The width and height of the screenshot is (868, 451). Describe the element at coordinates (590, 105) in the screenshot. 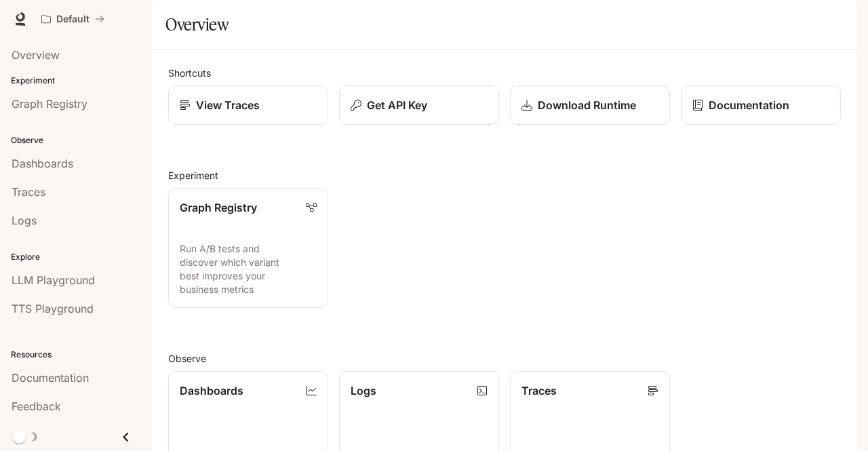

I see `a: Download Runtime` at that location.